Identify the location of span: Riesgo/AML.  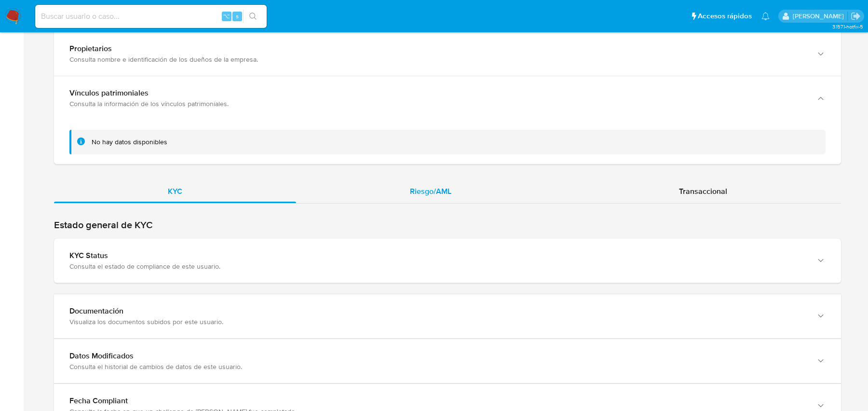
(431, 191).